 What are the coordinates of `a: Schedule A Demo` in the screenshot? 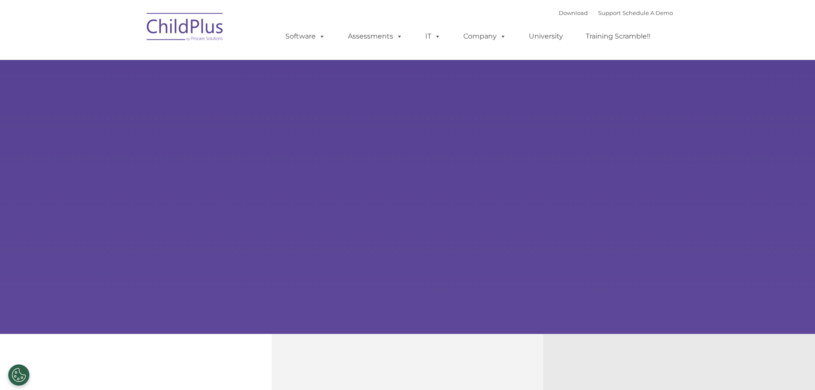 It's located at (648, 13).